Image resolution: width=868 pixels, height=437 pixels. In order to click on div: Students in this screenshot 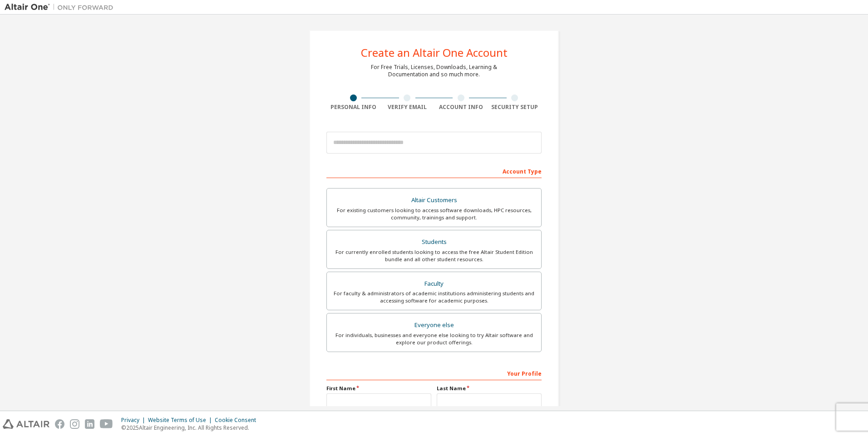, I will do `click(434, 242)`.